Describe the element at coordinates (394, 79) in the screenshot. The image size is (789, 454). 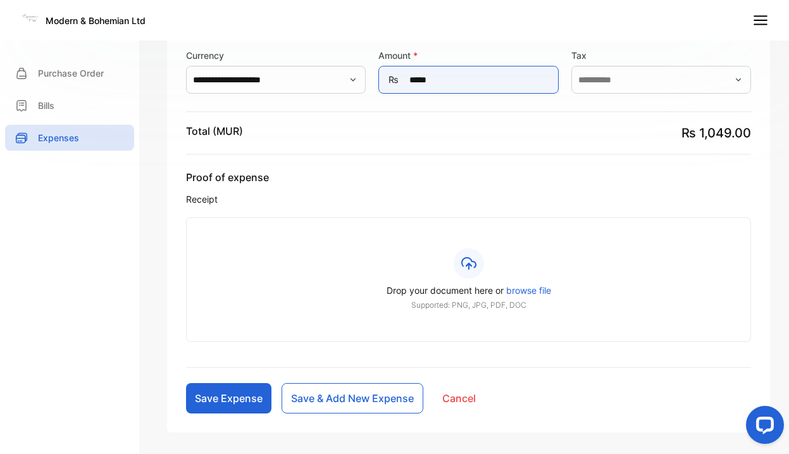
I see `span: ₨` at that location.